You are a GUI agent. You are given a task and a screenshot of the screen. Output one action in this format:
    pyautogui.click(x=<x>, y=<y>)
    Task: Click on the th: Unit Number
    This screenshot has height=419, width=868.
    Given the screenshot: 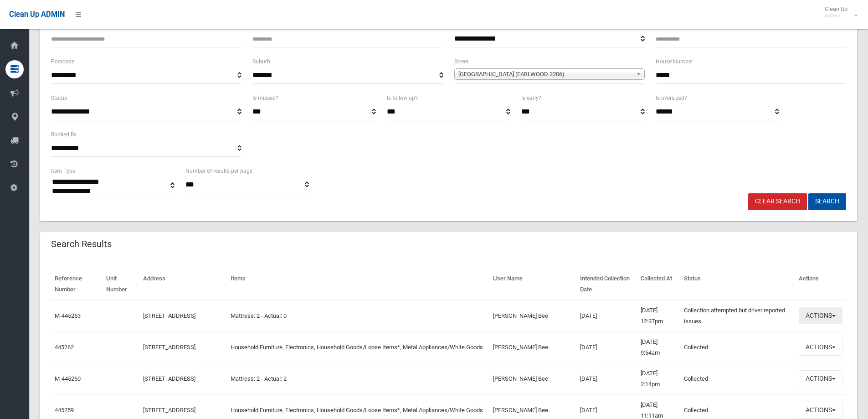 What is the action you would take?
    pyautogui.click(x=121, y=284)
    